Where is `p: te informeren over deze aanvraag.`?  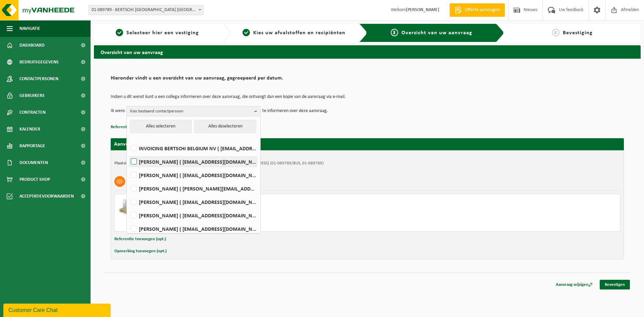
p: te informeren over deze aanvraag. is located at coordinates (295, 111).